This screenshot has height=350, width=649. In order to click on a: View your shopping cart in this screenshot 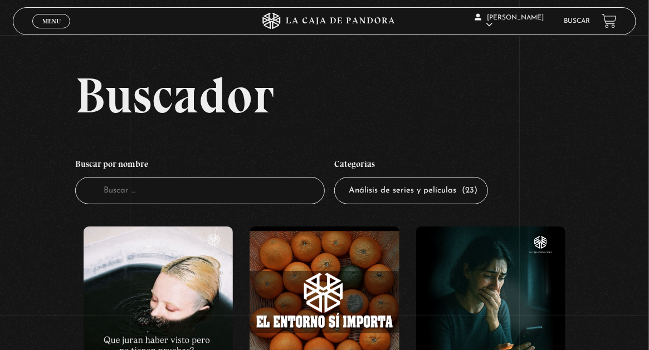, I will do `click(608, 21)`.